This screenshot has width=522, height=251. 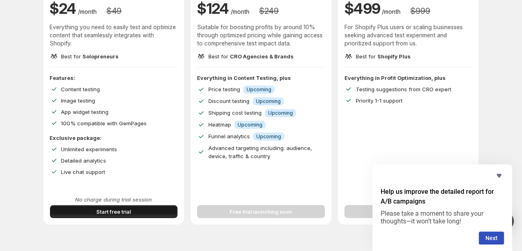 What do you see at coordinates (114, 78) in the screenshot?
I see `p: Features:` at bounding box center [114, 78].